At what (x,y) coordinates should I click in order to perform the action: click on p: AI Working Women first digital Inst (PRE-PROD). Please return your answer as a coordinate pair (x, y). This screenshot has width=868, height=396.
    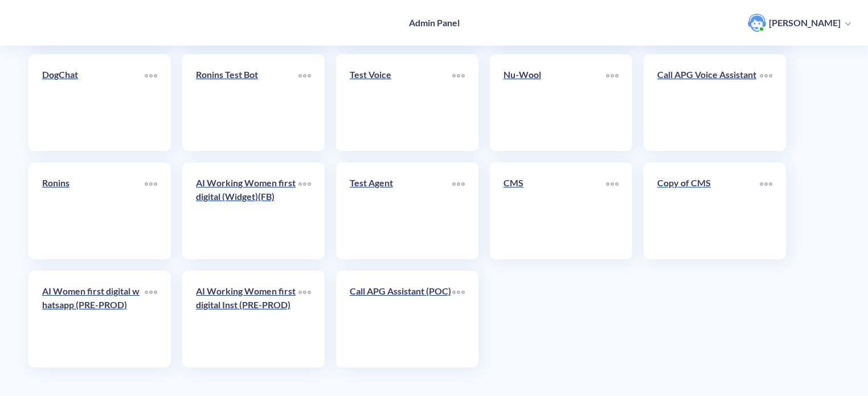
    Looking at the image, I should click on (247, 299).